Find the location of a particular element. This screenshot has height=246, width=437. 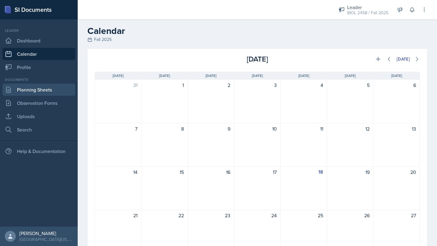

div: 4 is located at coordinates (304, 85).